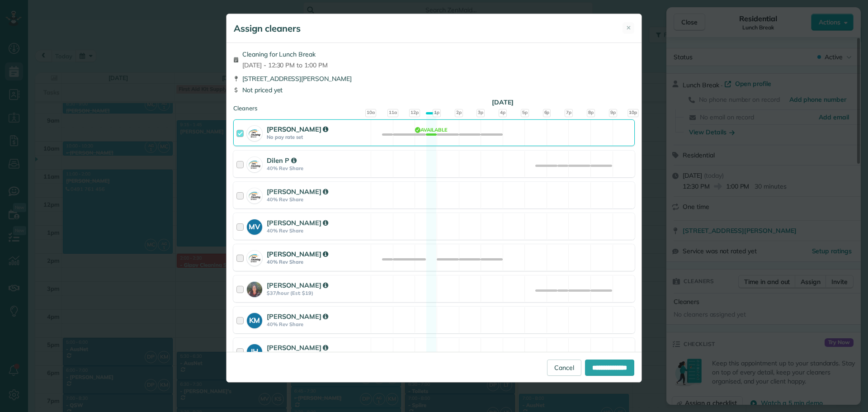  I want to click on strong: No pay rate set, so click(317, 137).